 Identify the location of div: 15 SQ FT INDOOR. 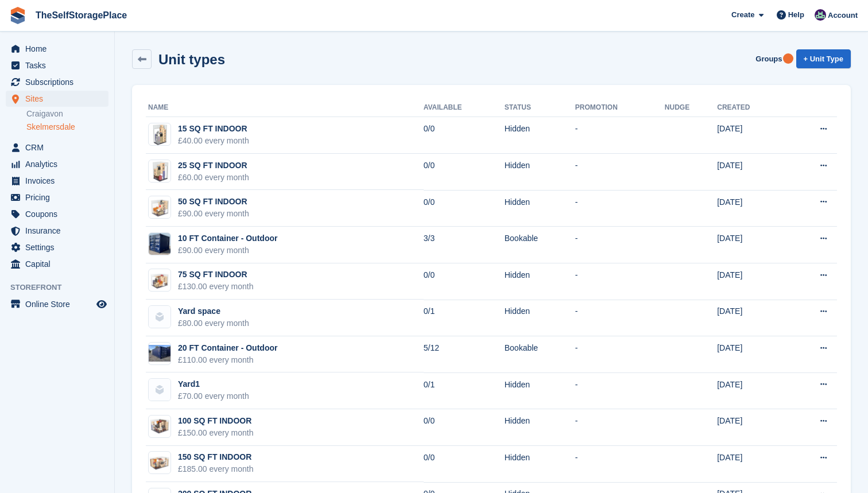
(213, 129).